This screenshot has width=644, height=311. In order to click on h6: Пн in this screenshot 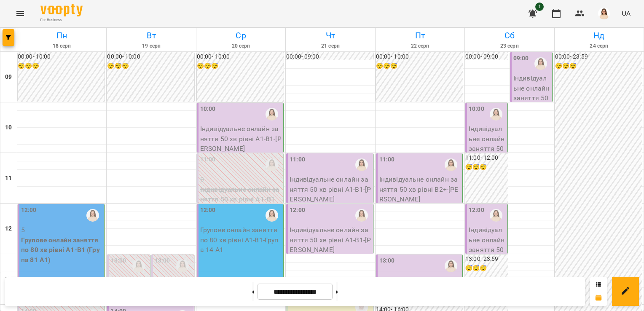, I will do `click(61, 36)`.